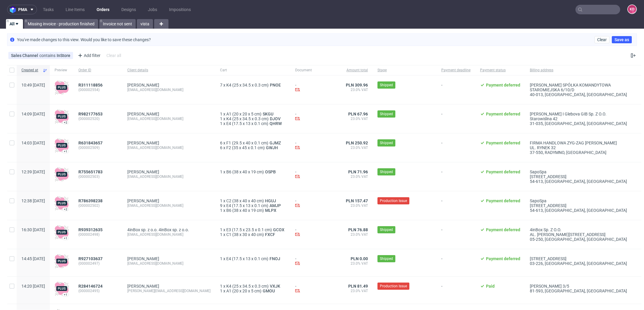  I want to click on span: PLN 309.96, so click(357, 85).